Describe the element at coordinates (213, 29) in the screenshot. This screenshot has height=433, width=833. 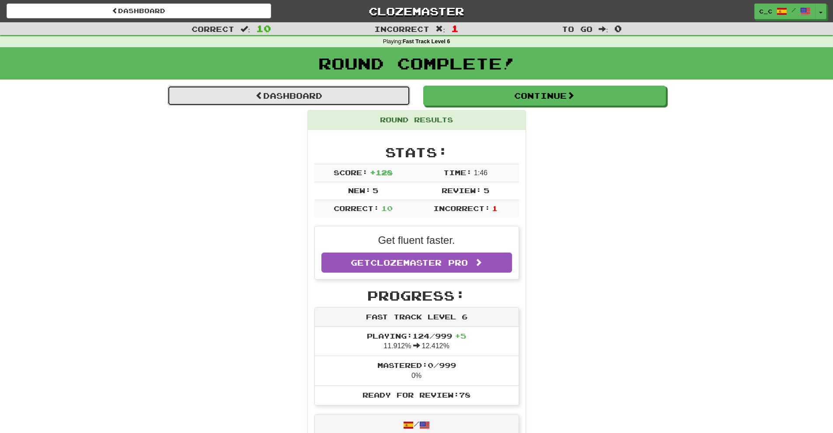
I see `span: Correct` at that location.